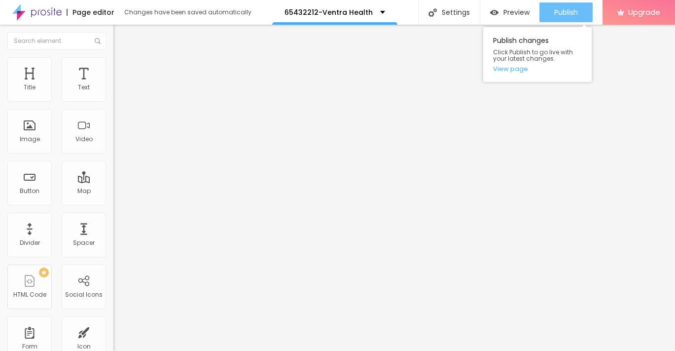 Image resolution: width=675 pixels, height=351 pixels. What do you see at coordinates (30, 294) in the screenshot?
I see `div: HTML Code` at bounding box center [30, 294].